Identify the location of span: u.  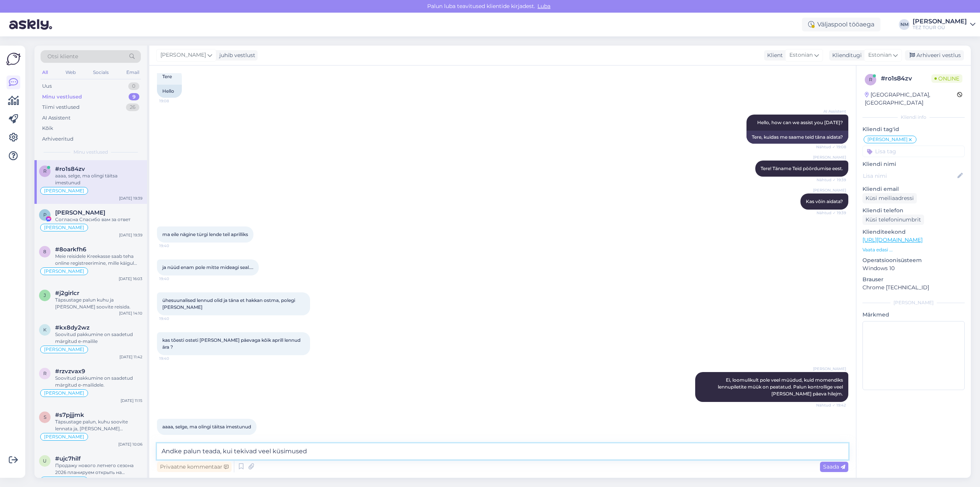
(45, 461).